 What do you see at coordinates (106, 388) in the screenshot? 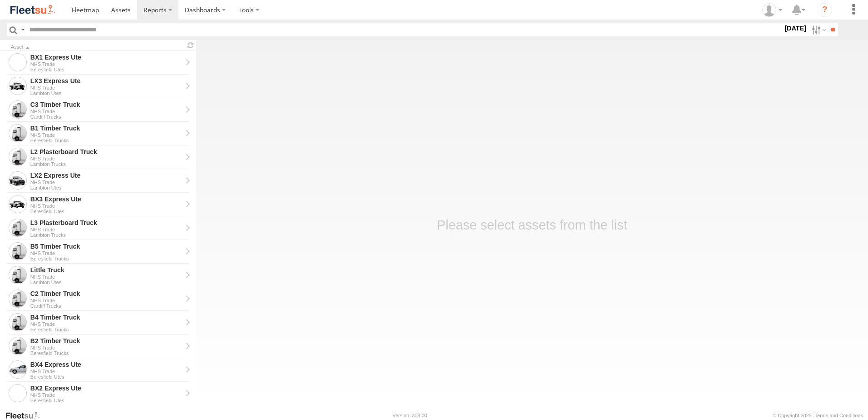
I see `div: BX2 Express Ute - View Asset History` at bounding box center [106, 388].